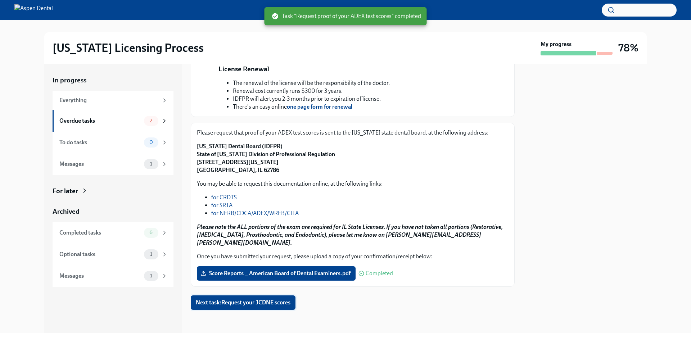  Describe the element at coordinates (556, 44) in the screenshot. I see `strong: My progress` at that location.